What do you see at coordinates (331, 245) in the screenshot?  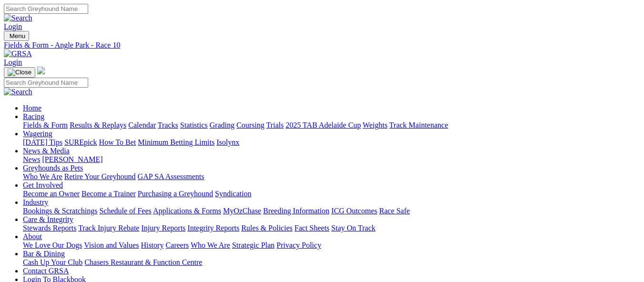 I see `div: About` at bounding box center [331, 245].